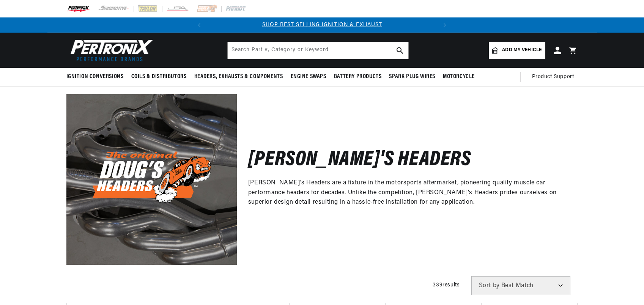 The image size is (644, 305). Describe the element at coordinates (553, 77) in the screenshot. I see `span: Product Support` at that location.